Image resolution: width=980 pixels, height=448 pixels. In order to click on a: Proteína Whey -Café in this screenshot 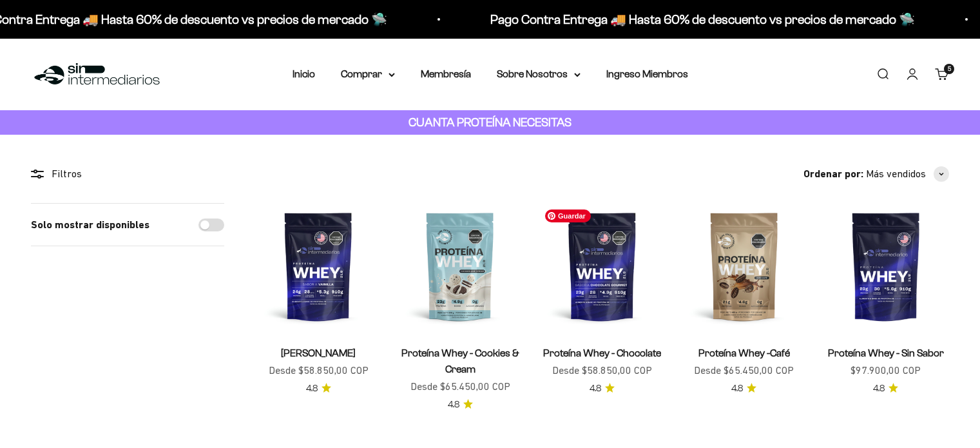, I will do `click(744, 352)`.